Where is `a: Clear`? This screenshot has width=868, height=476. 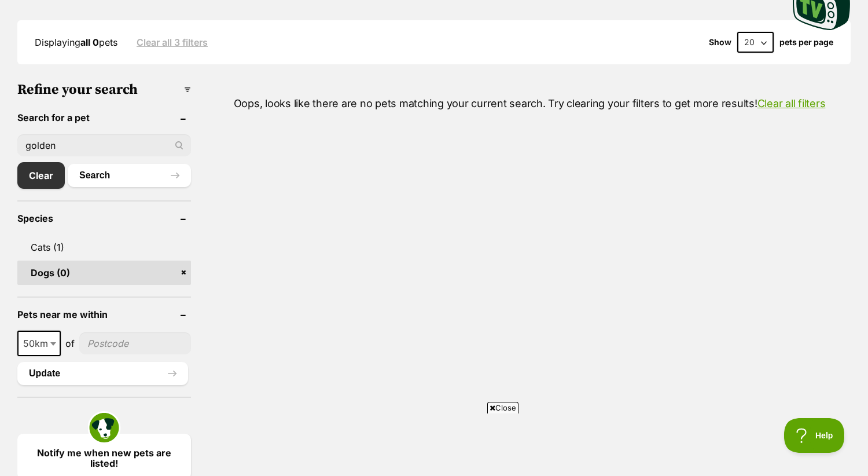
a: Clear is located at coordinates (41, 175).